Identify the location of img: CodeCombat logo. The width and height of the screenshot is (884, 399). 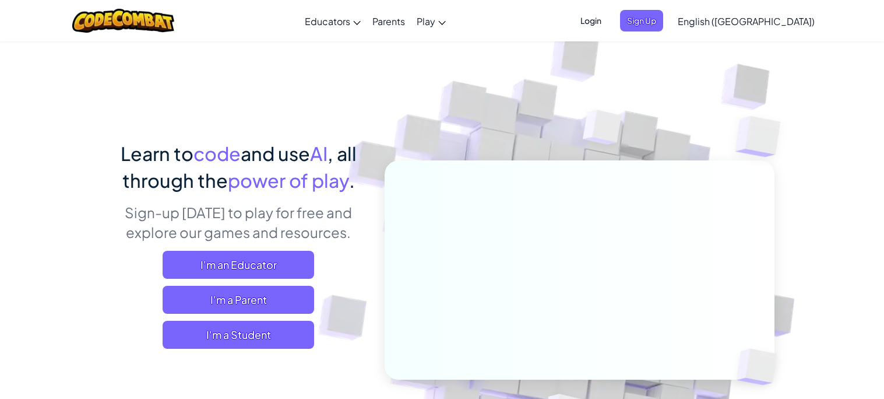
(123, 20).